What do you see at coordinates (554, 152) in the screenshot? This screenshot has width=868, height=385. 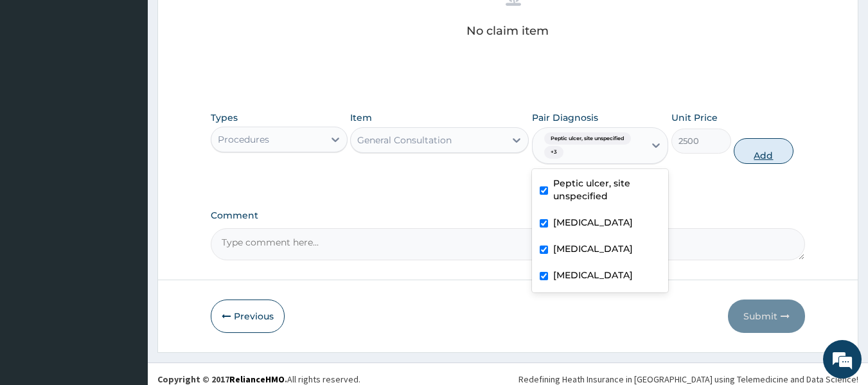 I see `span: + 3` at bounding box center [554, 152].